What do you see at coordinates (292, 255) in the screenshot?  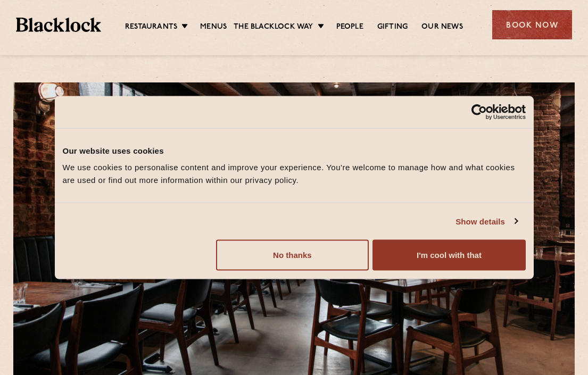 I see `button: No thanks` at bounding box center [292, 255].